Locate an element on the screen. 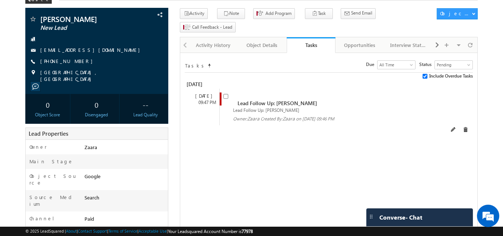 The width and height of the screenshot is (503, 236). div: Activity History is located at coordinates (213, 45).